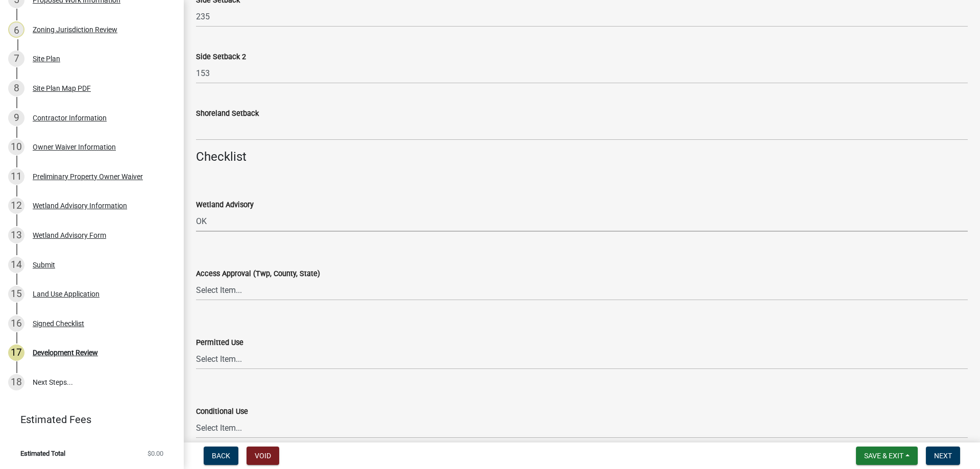  Describe the element at coordinates (88, 420) in the screenshot. I see `a: Estimated Fees` at that location.